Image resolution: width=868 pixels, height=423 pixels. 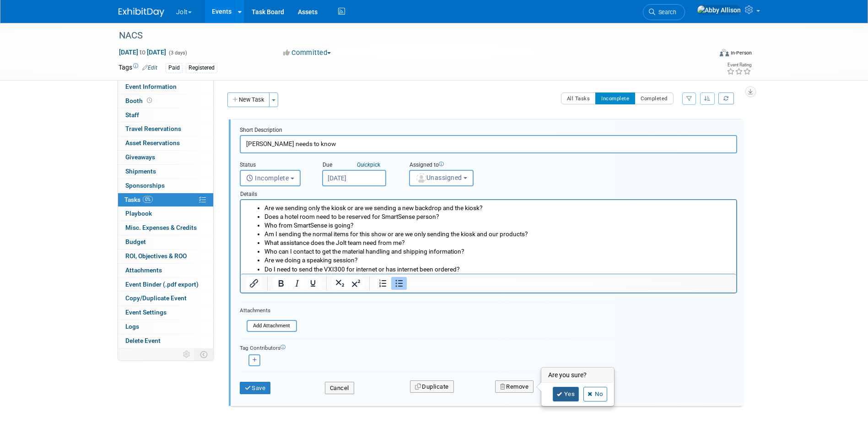 What do you see at coordinates (578, 375) in the screenshot?
I see `h3: Are you sure?` at bounding box center [578, 375].